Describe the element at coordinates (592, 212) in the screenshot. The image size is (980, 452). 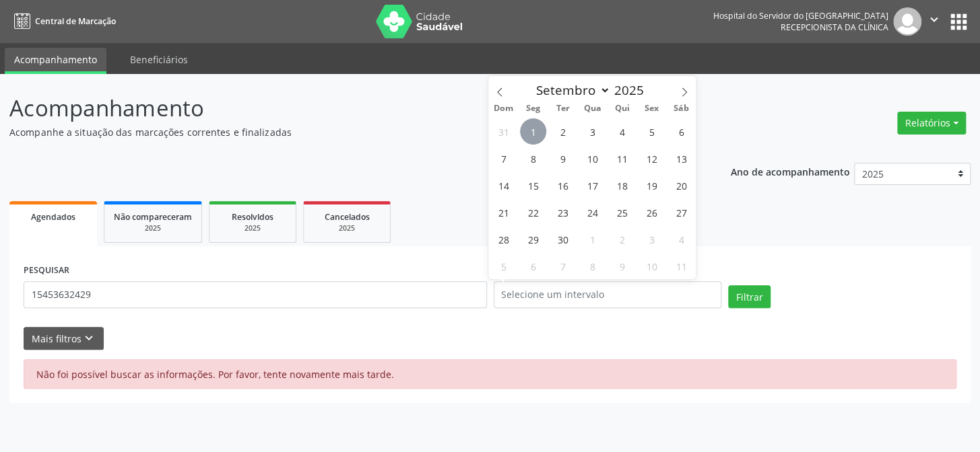
I see `span: Setembro 24, 2025` at that location.